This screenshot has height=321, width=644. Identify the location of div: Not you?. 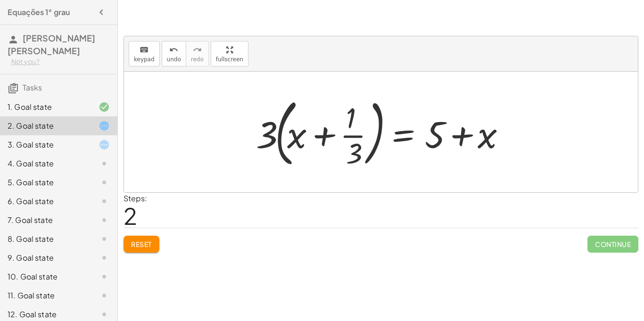
(60, 62).